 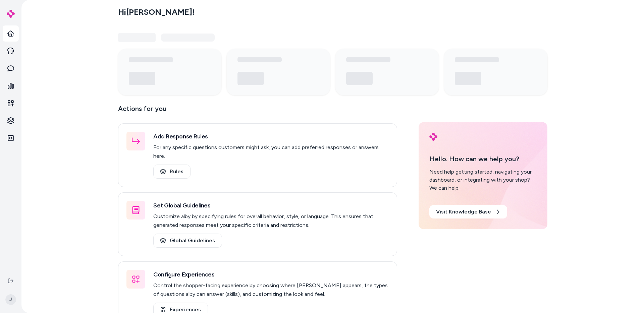 What do you see at coordinates (271, 275) in the screenshot?
I see `h3: Configure Experiences` at bounding box center [271, 275].